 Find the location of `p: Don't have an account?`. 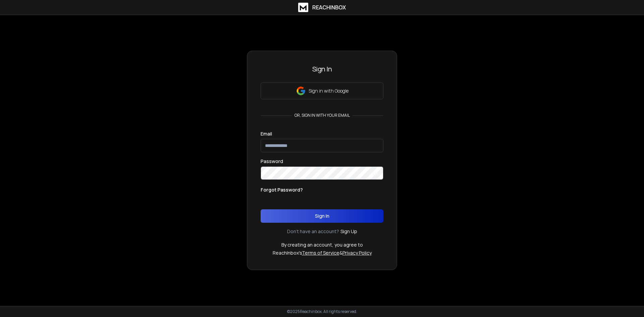

p: Don't have an account? is located at coordinates (313, 231).